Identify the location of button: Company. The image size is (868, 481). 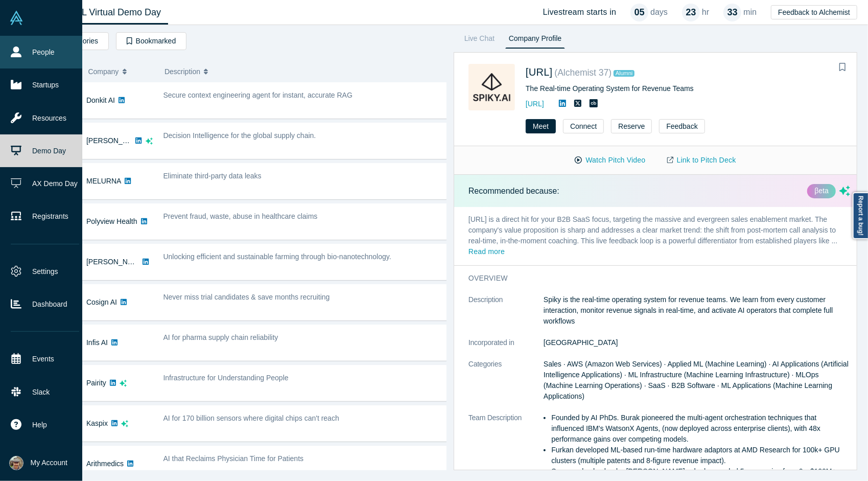
(121, 71).